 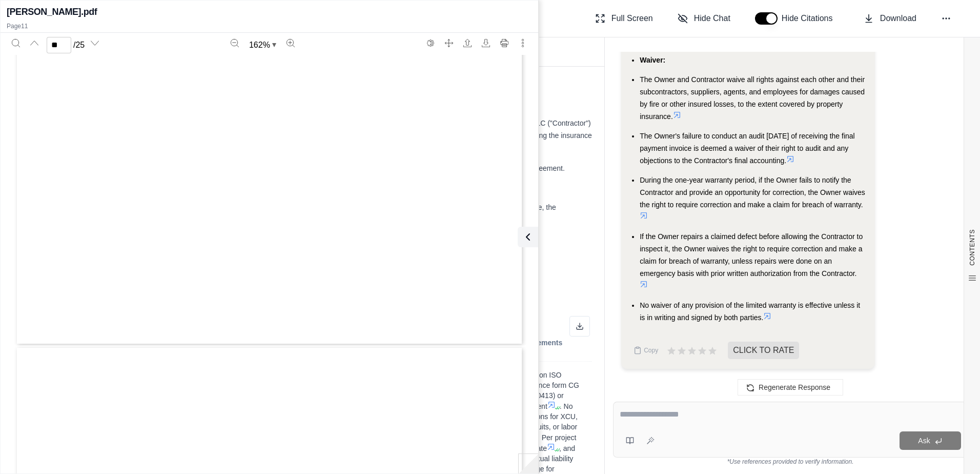 I want to click on span: Ask, so click(x=923, y=441).